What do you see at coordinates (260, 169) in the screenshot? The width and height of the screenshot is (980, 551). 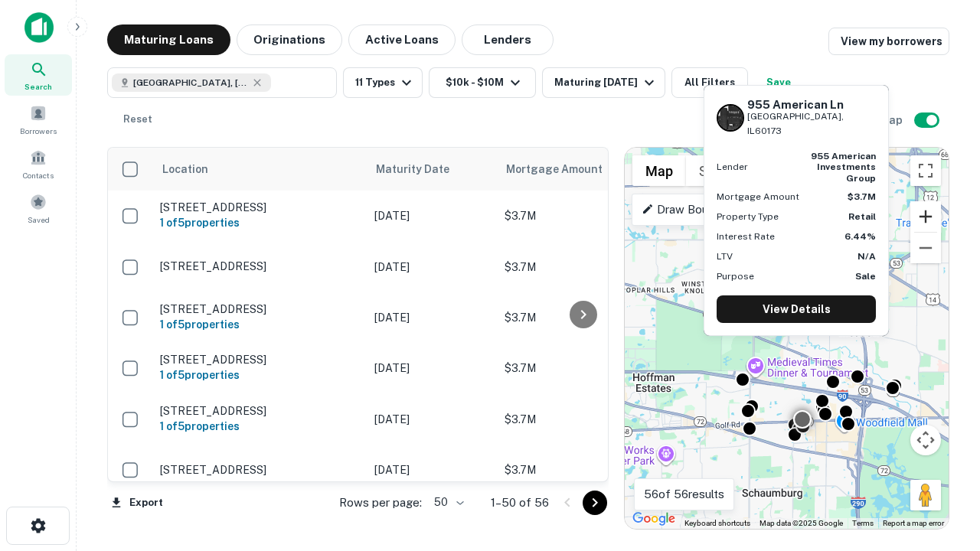 I see `th: Location` at bounding box center [260, 169].